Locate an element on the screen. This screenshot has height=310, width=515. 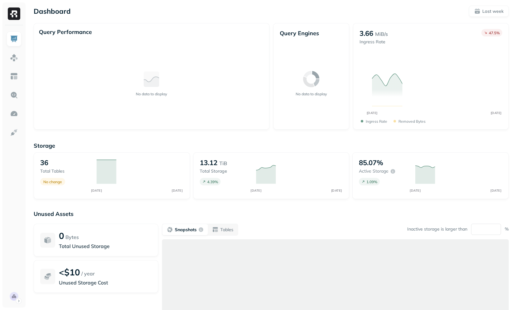
p: Query Engines is located at coordinates (311, 33).